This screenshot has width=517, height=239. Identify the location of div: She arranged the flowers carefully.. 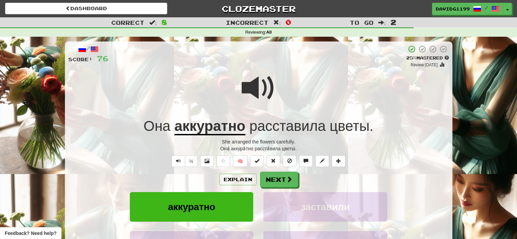
(259, 142).